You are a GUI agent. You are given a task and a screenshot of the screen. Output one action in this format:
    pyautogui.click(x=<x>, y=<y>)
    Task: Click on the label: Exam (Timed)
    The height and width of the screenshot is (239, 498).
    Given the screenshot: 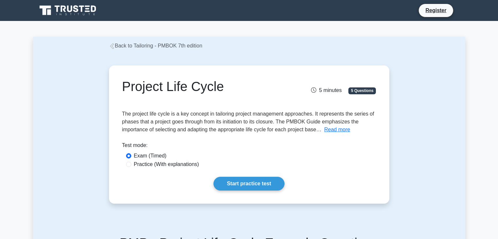 What is the action you would take?
    pyautogui.click(x=150, y=156)
    